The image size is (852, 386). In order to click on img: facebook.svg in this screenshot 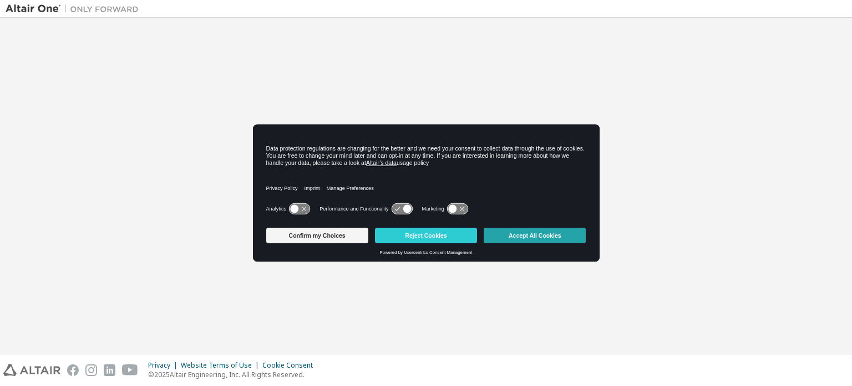, I will do `click(73, 370)`.